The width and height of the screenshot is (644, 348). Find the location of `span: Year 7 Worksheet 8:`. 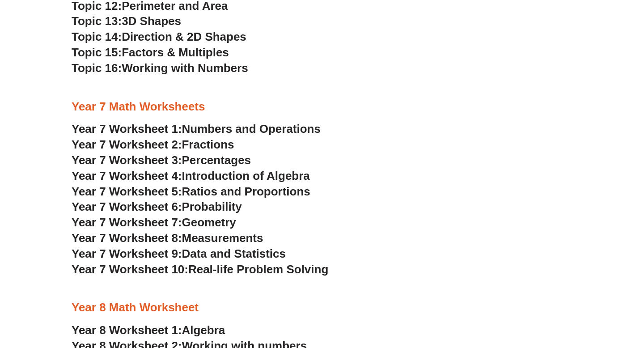

span: Year 7 Worksheet 8: is located at coordinates (126, 238).